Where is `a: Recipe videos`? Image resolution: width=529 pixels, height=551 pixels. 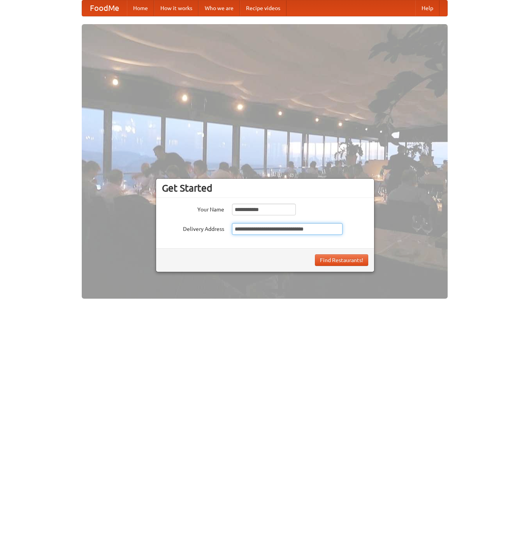 a: Recipe videos is located at coordinates (263, 8).